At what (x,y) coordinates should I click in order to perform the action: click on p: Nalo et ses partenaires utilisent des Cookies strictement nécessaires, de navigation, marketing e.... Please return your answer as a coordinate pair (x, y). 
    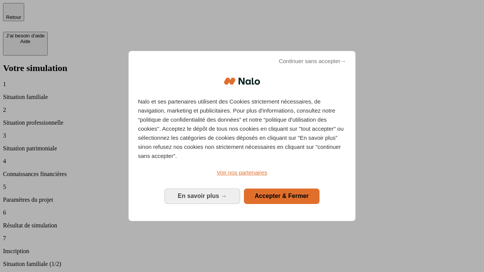
    Looking at the image, I should click on (242, 129).